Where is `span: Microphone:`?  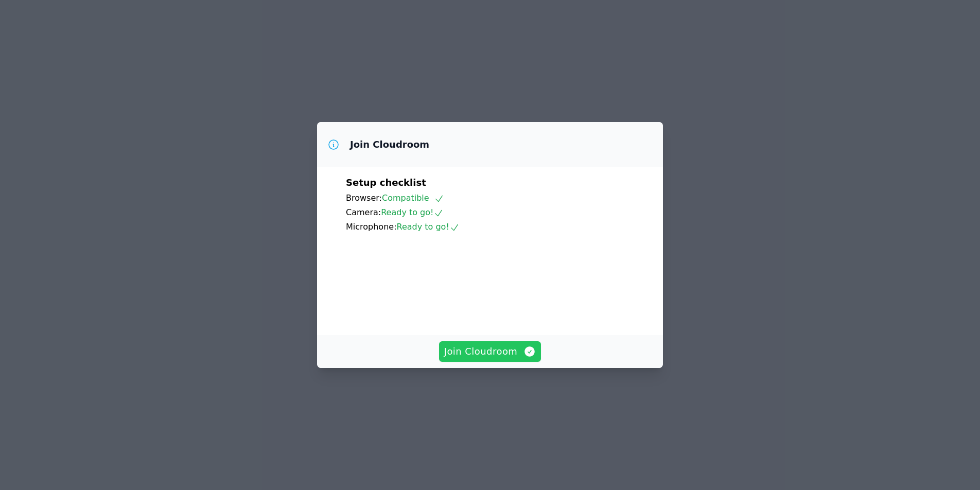 span: Microphone: is located at coordinates (371, 226).